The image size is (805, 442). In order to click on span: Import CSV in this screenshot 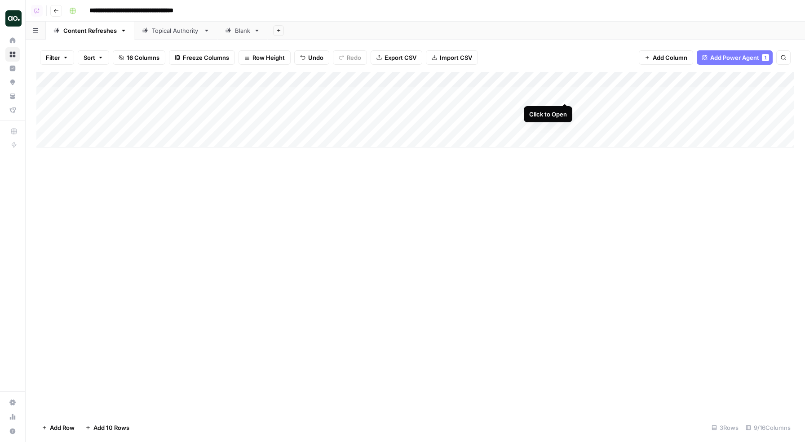, I will do `click(456, 58)`.